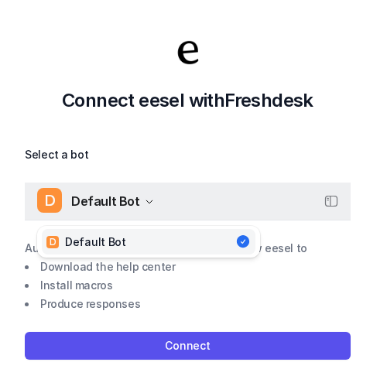 This screenshot has width=387, height=386. What do you see at coordinates (105, 201) in the screenshot?
I see `span: Default Bot` at bounding box center [105, 201].